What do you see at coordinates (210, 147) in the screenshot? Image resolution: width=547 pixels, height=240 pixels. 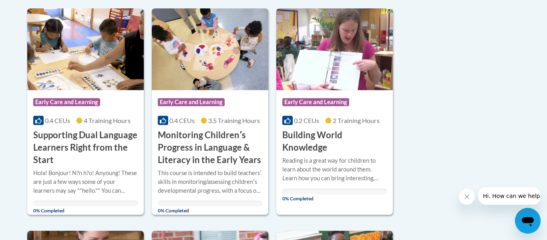 I see `h3: Monitoring Childrenʹs Progress in Language & Literacy in the Early Years` at bounding box center [210, 147].